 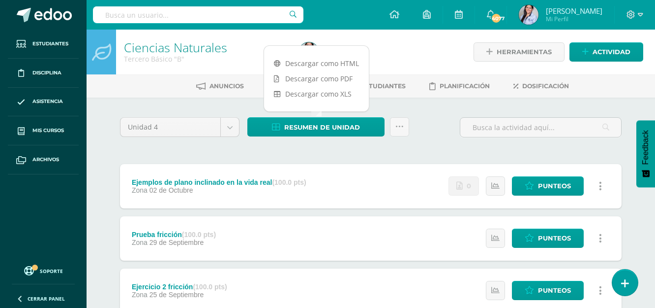 I want to click on a: Planificación, so click(x=460, y=86).